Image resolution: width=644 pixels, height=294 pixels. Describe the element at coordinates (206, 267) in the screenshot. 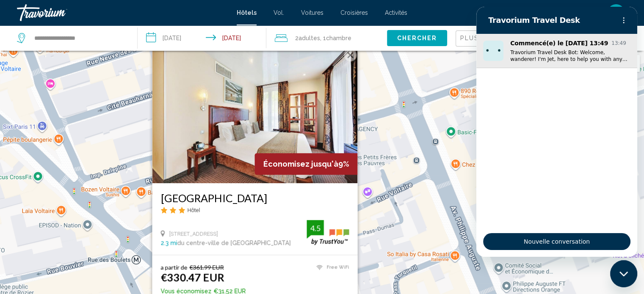

I see `del: €361.99 EUR` at that location.